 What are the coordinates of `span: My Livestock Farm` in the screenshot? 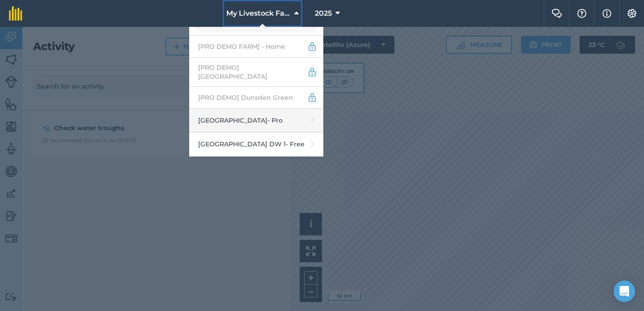 It's located at (259, 14).